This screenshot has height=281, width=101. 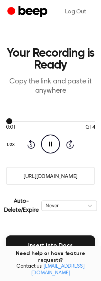 What do you see at coordinates (28, 12) in the screenshot?
I see `a: Beep` at bounding box center [28, 12].